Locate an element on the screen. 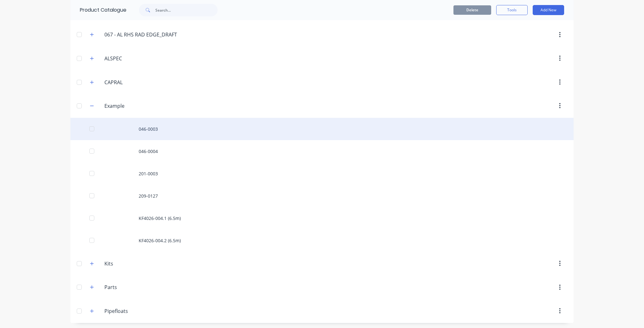  button: Tools is located at coordinates (512, 10).